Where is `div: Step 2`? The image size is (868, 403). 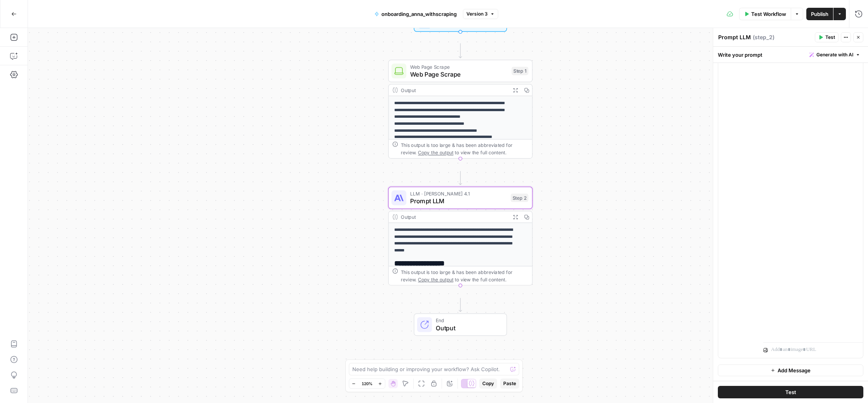 div: Step 2 is located at coordinates (519, 198).